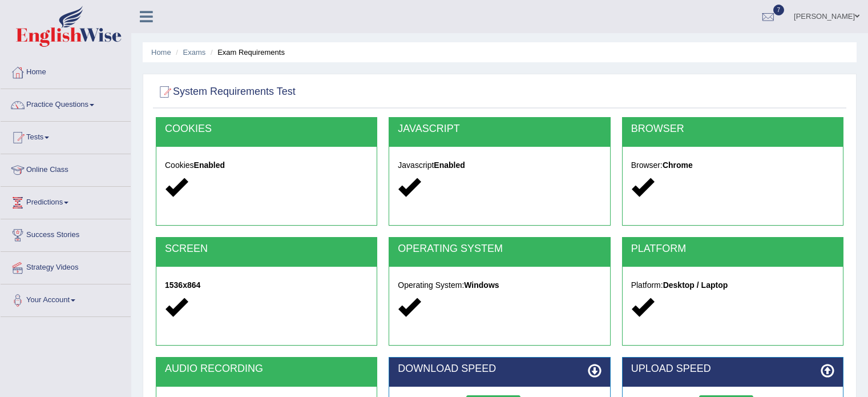 The width and height of the screenshot is (868, 397). Describe the element at coordinates (266, 165) in the screenshot. I see `h5: Cookies` at that location.